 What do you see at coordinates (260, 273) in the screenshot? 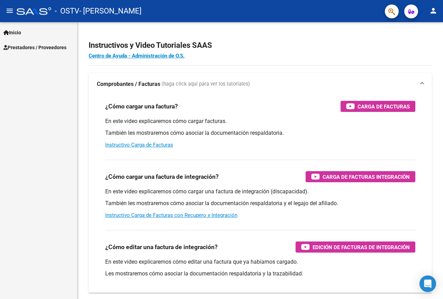
I see `p: Les mostraremos cómo asociar la documentación respaldatoria y la trazabilidad.` at bounding box center [260, 273].